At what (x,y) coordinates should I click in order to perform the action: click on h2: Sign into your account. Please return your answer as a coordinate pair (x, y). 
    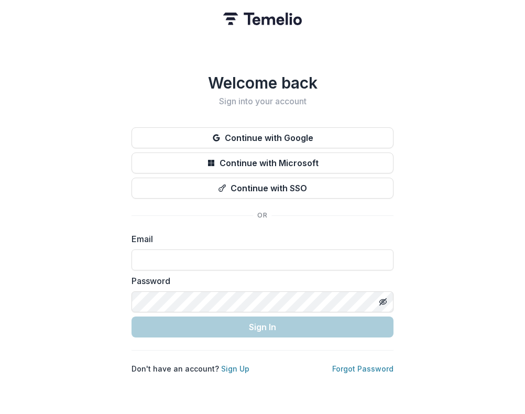
    Looking at the image, I should click on (262, 101).